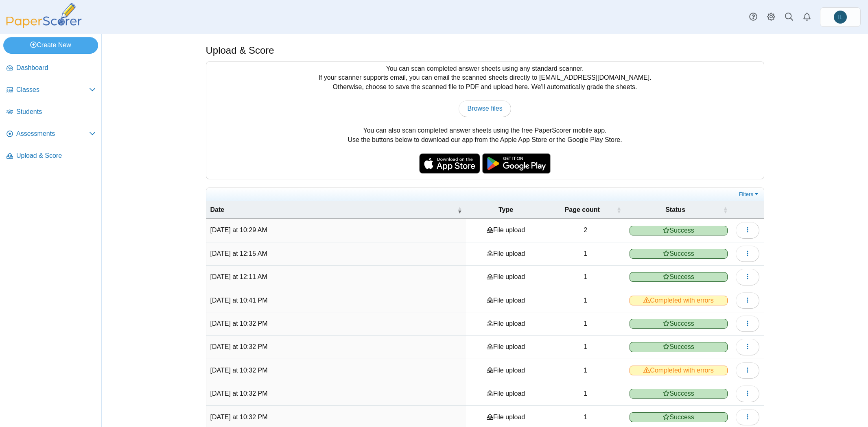 The width and height of the screenshot is (868, 427). Describe the element at coordinates (51, 112) in the screenshot. I see `a: Students` at that location.